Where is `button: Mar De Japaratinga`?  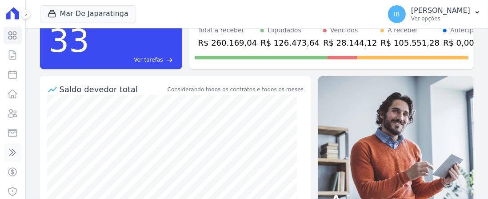
button: Mar De Japaratinga is located at coordinates (88, 14).